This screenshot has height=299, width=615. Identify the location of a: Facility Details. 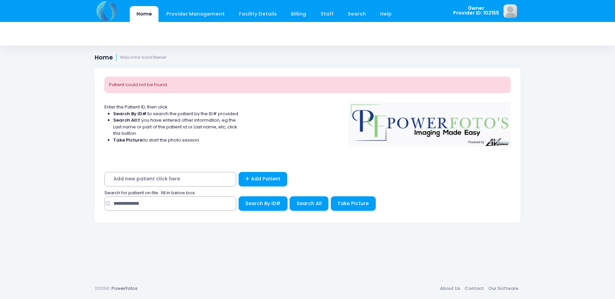
(258, 14).